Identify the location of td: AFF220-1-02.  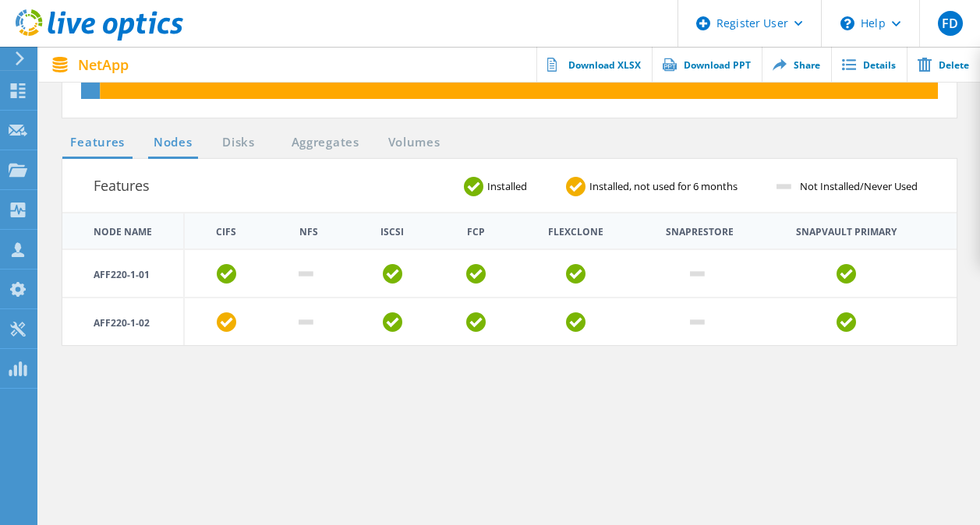
(123, 321).